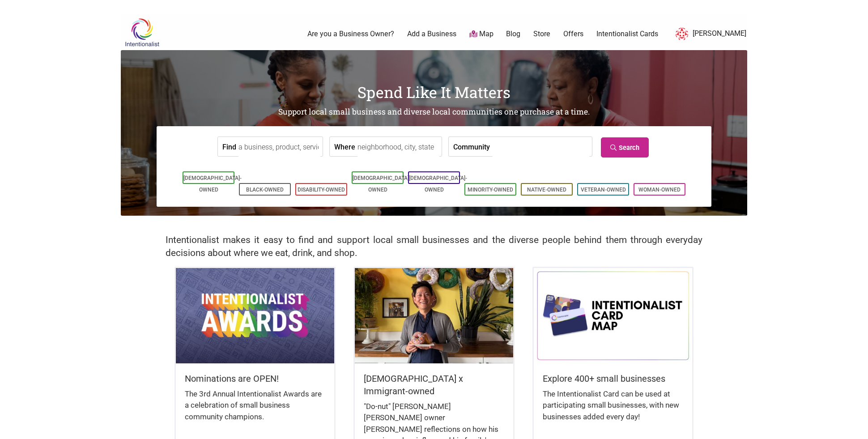  What do you see at coordinates (321, 190) in the screenshot?
I see `a: Disability-Owned` at bounding box center [321, 190].